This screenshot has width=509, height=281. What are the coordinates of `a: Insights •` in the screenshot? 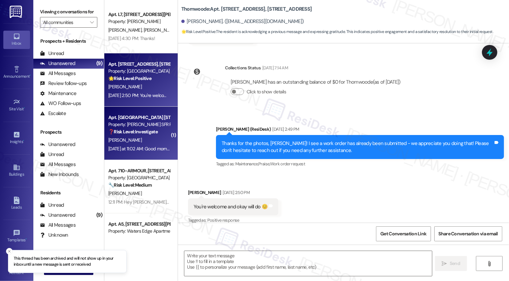 It's located at (17, 138).